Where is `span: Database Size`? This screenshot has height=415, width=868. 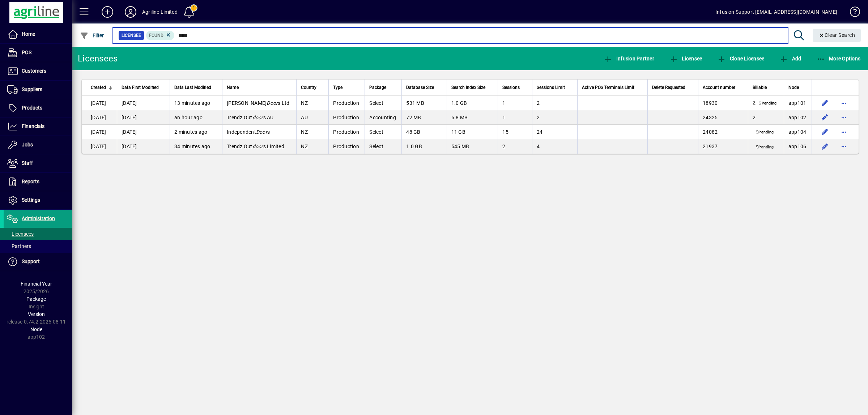
span: Database Size is located at coordinates (420, 87).